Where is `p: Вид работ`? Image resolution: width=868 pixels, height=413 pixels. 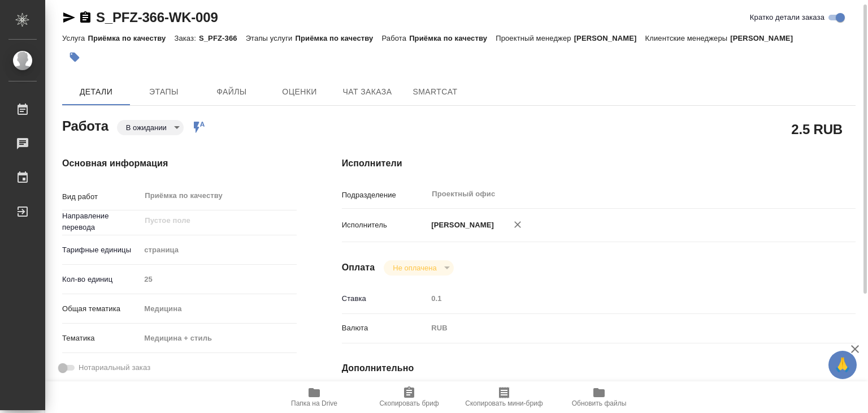
p: Вид работ is located at coordinates (101, 197).